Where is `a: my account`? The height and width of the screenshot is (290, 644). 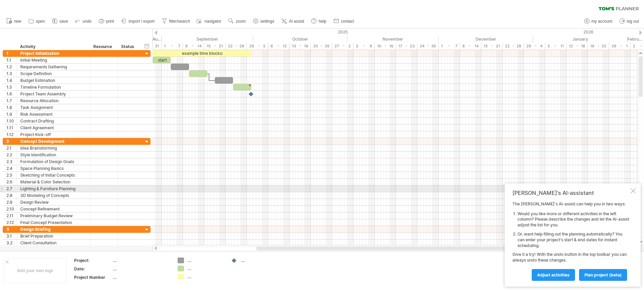
a: my account is located at coordinates (599, 21).